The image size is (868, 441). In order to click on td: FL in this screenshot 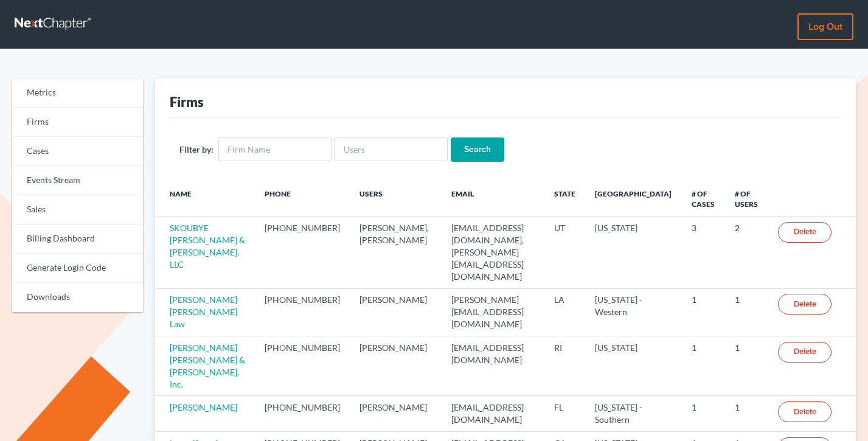, I will do `click(564, 414)`.